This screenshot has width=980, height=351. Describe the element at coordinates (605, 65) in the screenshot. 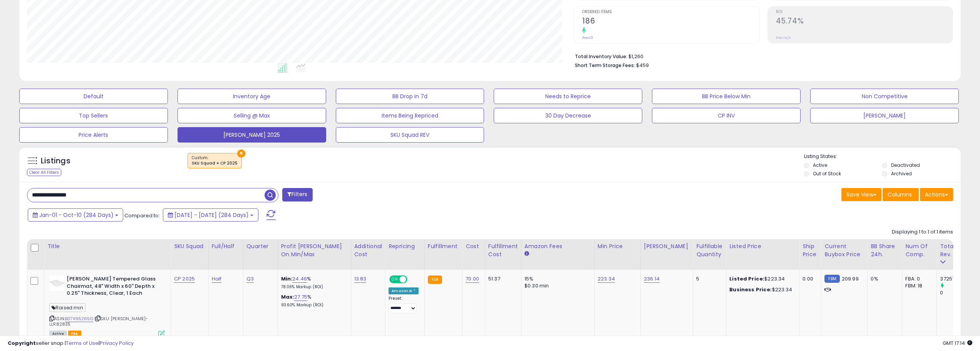

I see `b: Short Term Storage Fees:` at that location.